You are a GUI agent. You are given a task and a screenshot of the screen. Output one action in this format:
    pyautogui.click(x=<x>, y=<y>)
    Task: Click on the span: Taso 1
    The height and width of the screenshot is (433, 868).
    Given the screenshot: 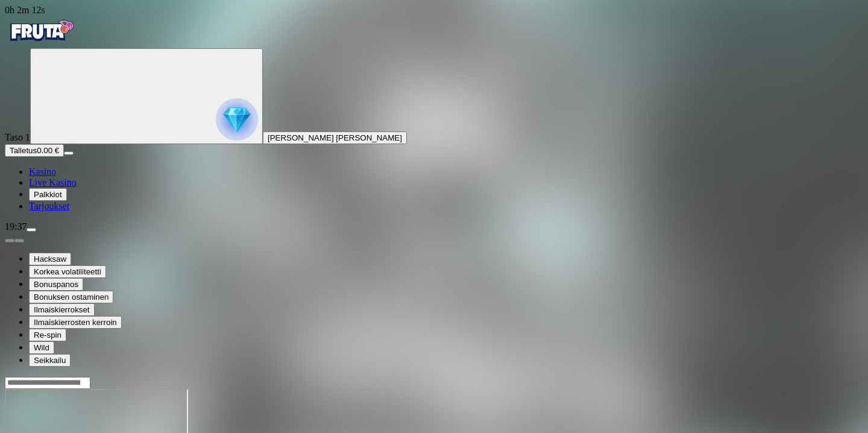 What is the action you would take?
    pyautogui.click(x=17, y=137)
    